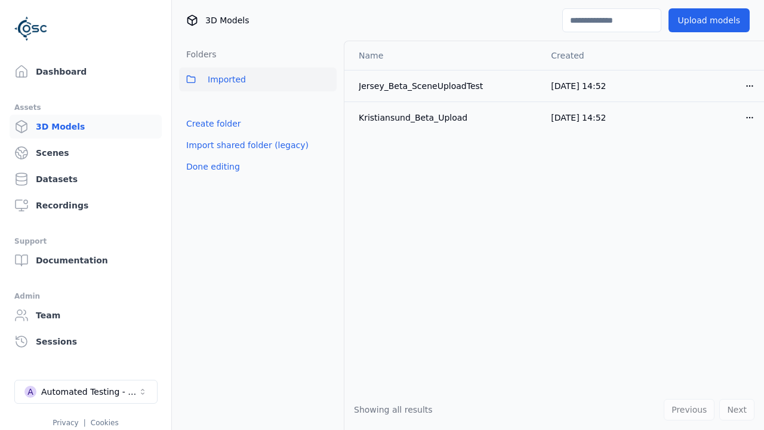  What do you see at coordinates (445, 118) in the screenshot?
I see `div: Kristiansund_Beta_Upload` at bounding box center [445, 118].